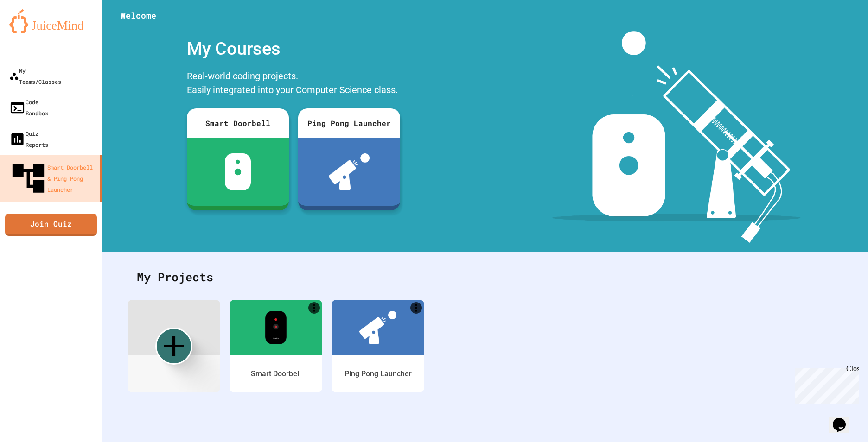 This screenshot has width=868, height=442. I want to click on div: Chat with us now!Close, so click(34, 31).